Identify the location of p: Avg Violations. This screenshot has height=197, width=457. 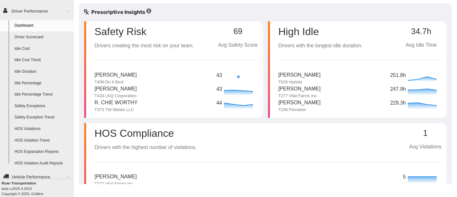
(426, 147).